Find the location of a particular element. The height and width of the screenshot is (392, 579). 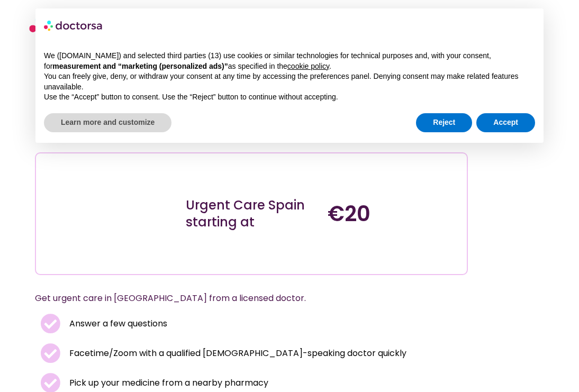

strong: measurement and “marketing (personalized ads)” is located at coordinates (140, 66).